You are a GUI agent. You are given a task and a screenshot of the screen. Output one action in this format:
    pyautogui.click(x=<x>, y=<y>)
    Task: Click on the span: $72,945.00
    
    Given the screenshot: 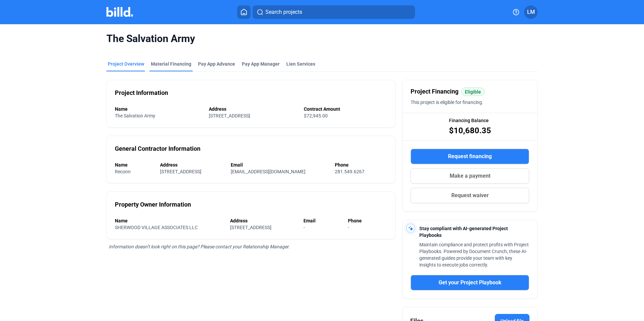 What is the action you would take?
    pyautogui.click(x=316, y=116)
    